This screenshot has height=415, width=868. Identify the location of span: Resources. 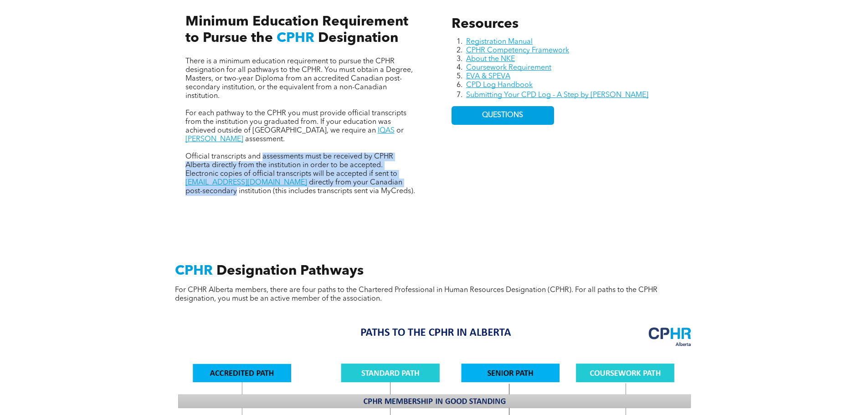
(485, 24).